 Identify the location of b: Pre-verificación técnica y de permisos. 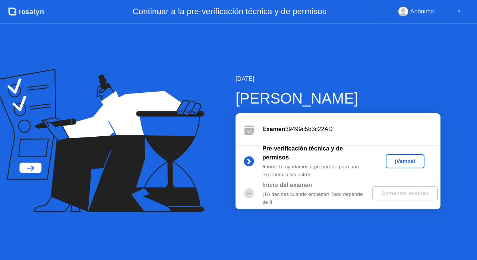
(302, 153).